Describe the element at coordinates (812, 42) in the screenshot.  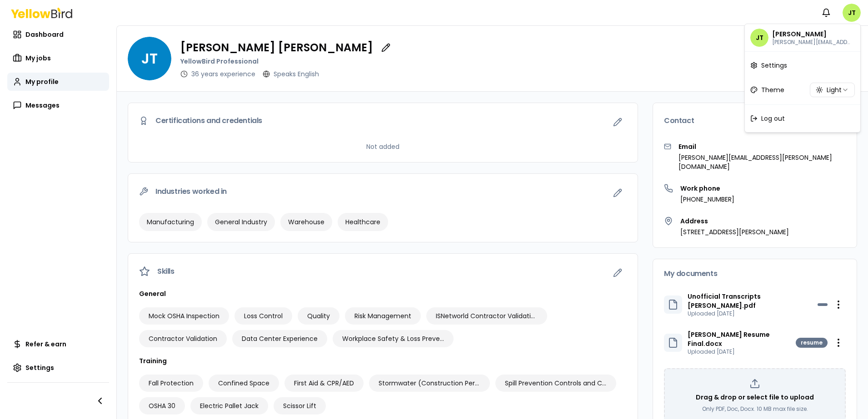
I see `p: john.thiem@hotmail.com` at that location.